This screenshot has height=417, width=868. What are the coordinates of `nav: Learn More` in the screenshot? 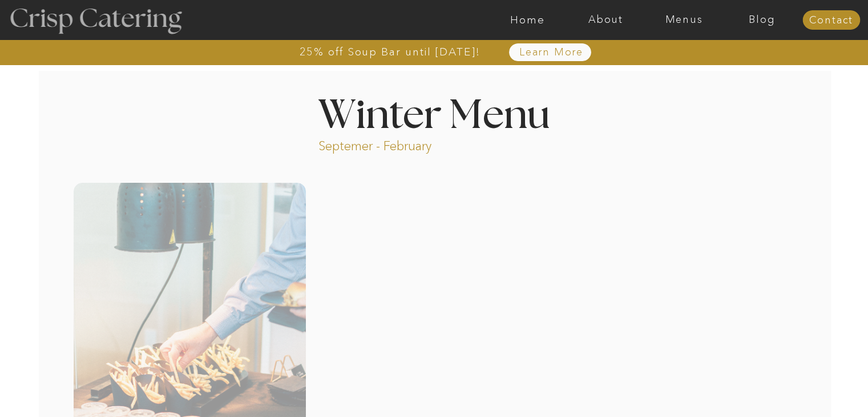 It's located at (551, 52).